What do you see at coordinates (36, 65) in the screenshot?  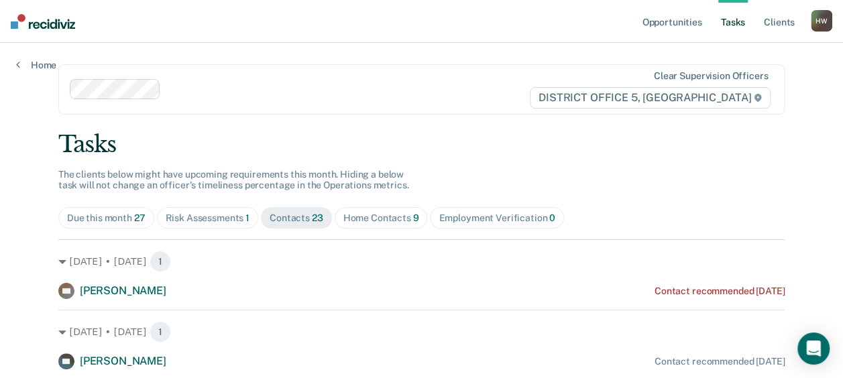 I see `a: Home` at bounding box center [36, 65].